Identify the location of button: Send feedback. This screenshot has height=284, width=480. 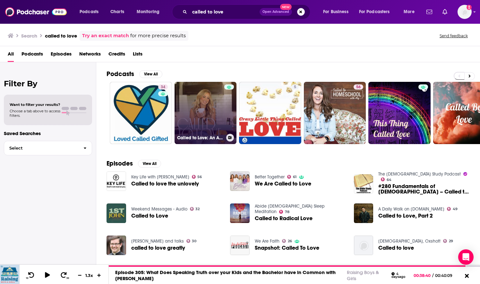
(454, 36).